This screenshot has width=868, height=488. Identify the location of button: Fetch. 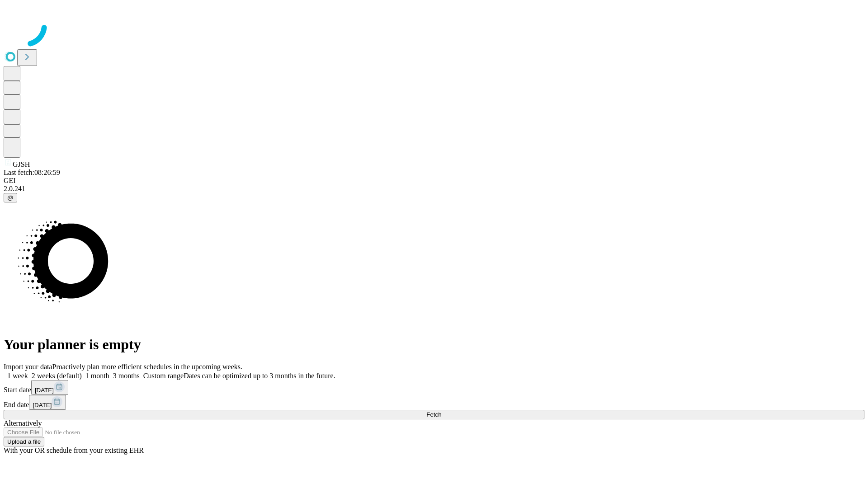
(434, 414).